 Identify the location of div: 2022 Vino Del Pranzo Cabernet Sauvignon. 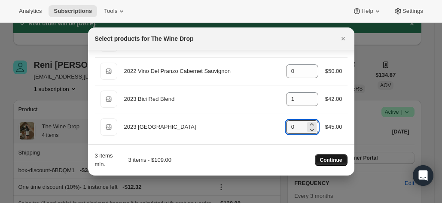
(201, 71).